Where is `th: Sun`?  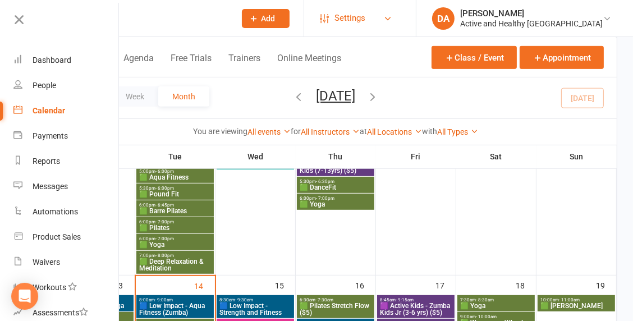 th: Sun is located at coordinates (576, 156).